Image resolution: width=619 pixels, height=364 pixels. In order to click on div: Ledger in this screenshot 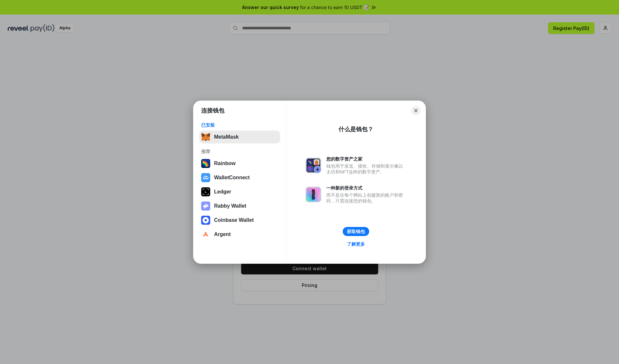, I will do `click(222, 192)`.